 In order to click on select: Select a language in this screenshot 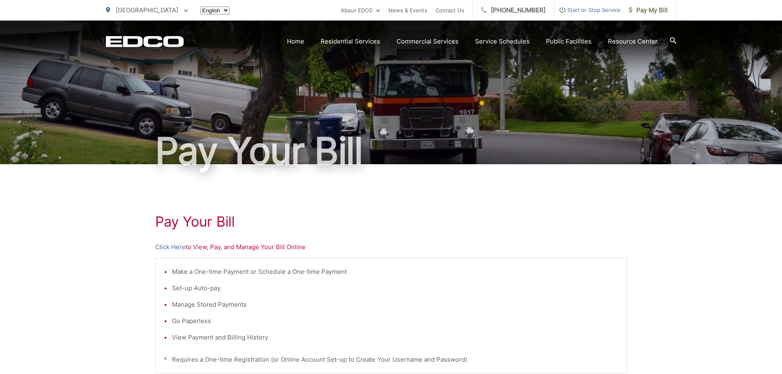, I will do `click(215, 10)`.